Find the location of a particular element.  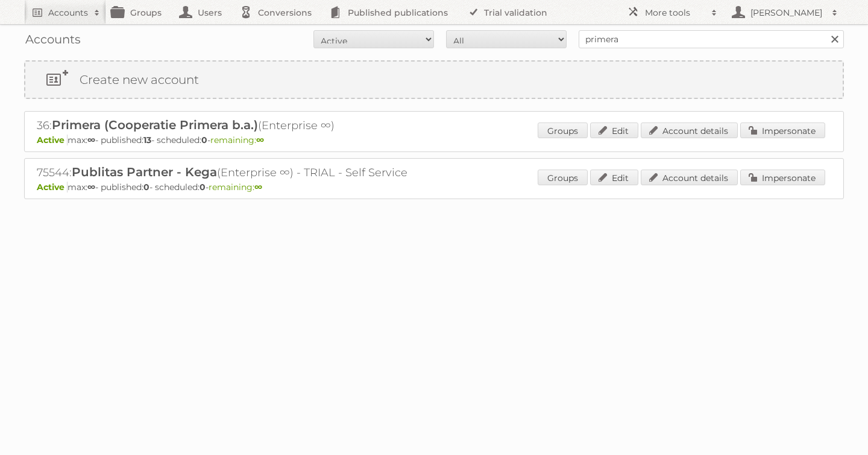

span: Primera (Cooperatie Primera b.a.) is located at coordinates (155, 125).